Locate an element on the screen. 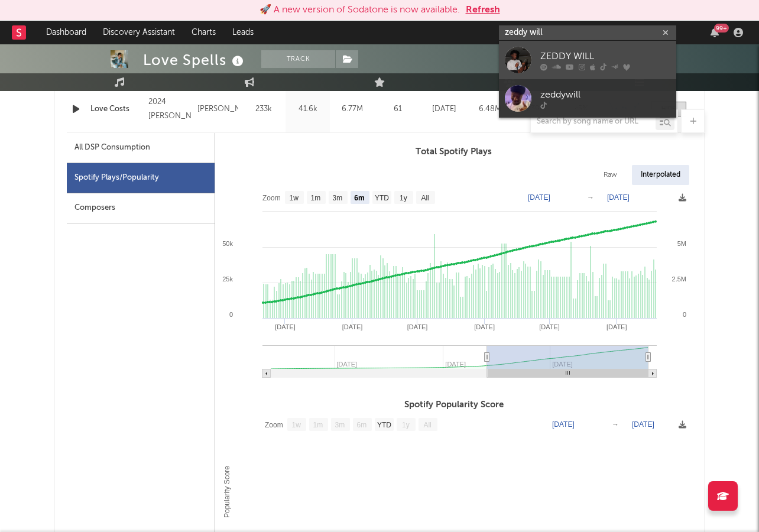  a: Love Costs is located at coordinates (116, 110).